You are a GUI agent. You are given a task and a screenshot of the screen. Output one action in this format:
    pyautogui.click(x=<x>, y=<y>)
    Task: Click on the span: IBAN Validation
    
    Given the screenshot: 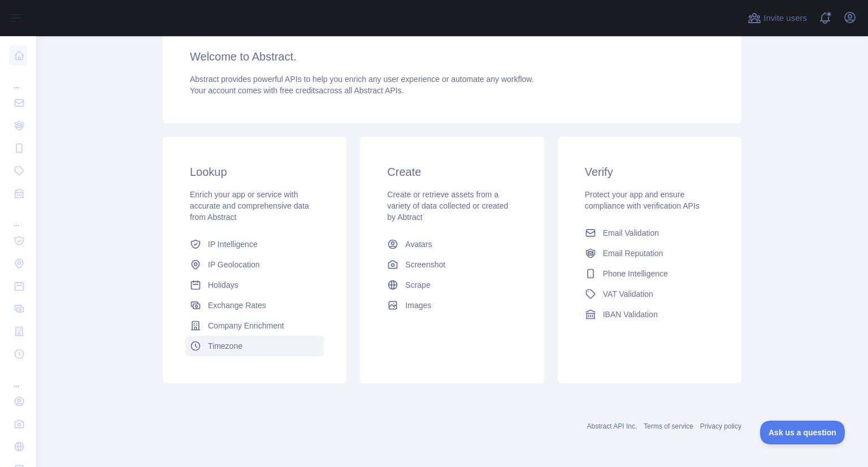 What is the action you would take?
    pyautogui.click(x=630, y=314)
    